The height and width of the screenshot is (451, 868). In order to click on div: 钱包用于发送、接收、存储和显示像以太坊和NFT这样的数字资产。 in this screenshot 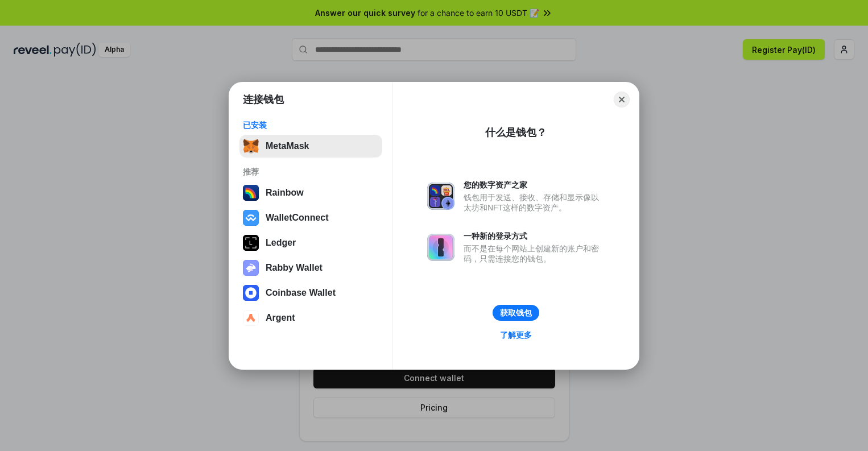, I will do `click(534, 202)`.